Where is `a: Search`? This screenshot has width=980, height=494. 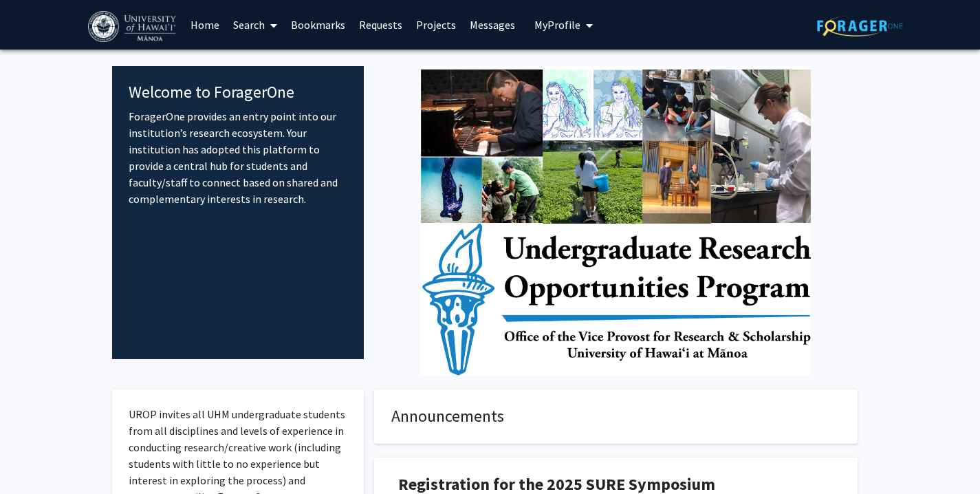 a: Search is located at coordinates (255, 25).